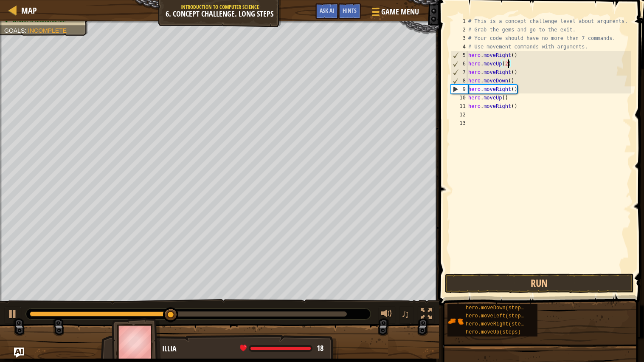  I want to click on img: portrait.png, so click(455, 321).